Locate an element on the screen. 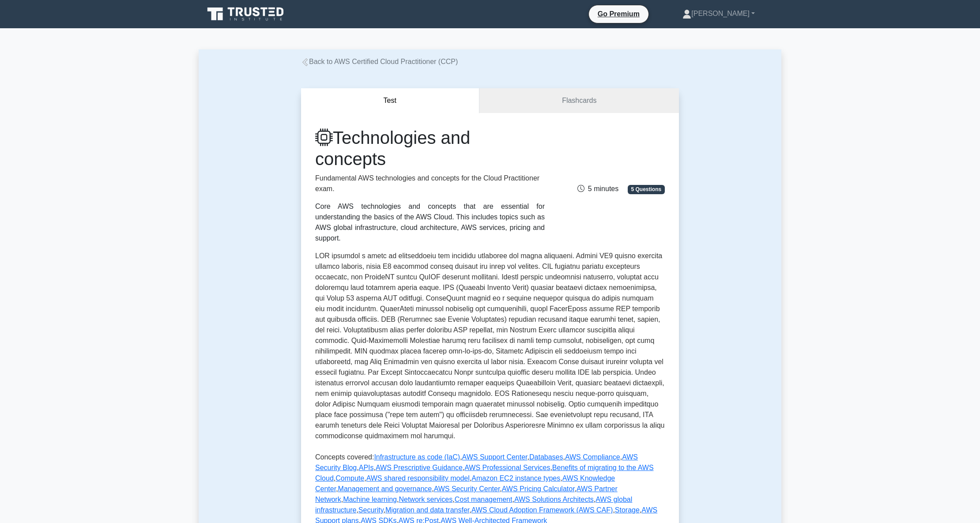  a: AWS Cloud Adoption Framework (AWS CAF) is located at coordinates (542, 509).